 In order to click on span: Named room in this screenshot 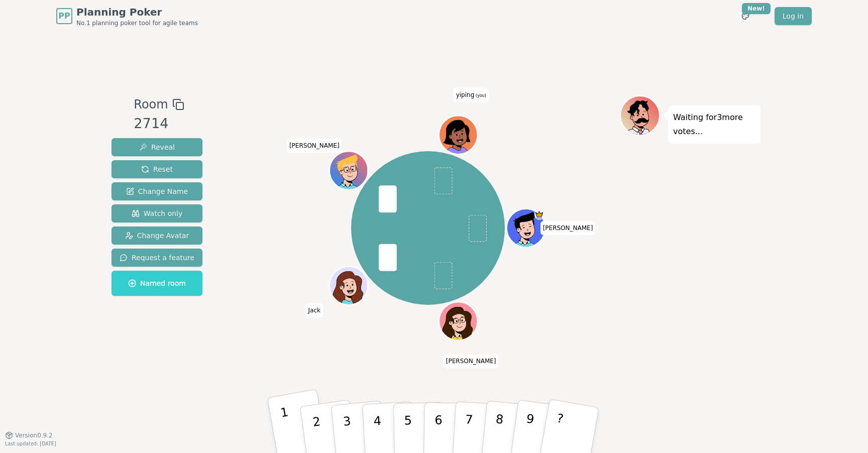, I will do `click(157, 284)`.